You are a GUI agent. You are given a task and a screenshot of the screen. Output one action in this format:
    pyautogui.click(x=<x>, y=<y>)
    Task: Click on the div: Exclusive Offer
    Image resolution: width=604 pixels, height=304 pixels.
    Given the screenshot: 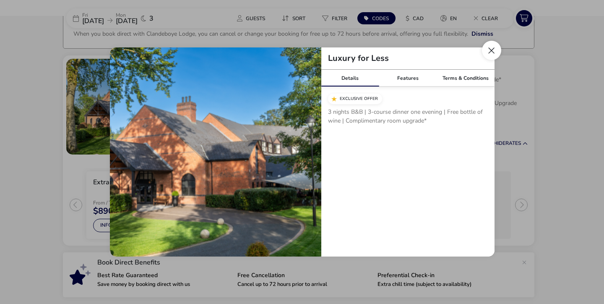 What is the action you would take?
    pyautogui.click(x=355, y=99)
    